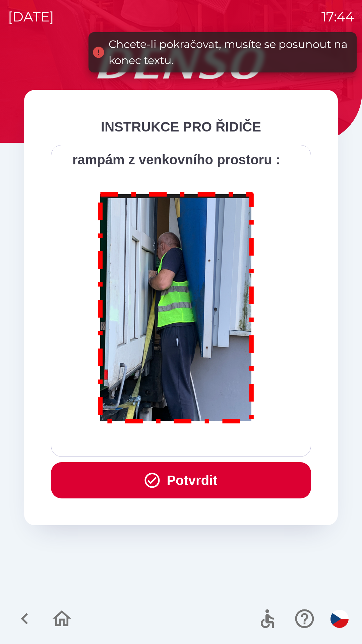 The width and height of the screenshot is (362, 644). What do you see at coordinates (176, 306) in the screenshot?
I see `img: M8MNayrTL6gAAAABJRU5ErkJggg==` at bounding box center [176, 306].